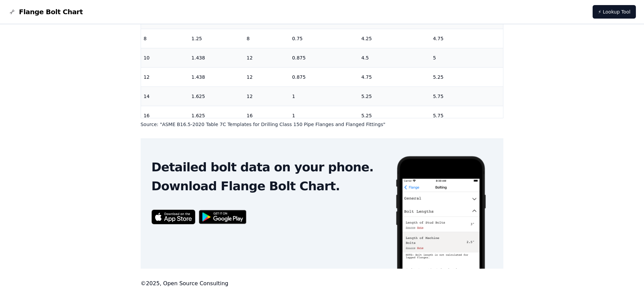  I want to click on td: 4.5, so click(394, 58).